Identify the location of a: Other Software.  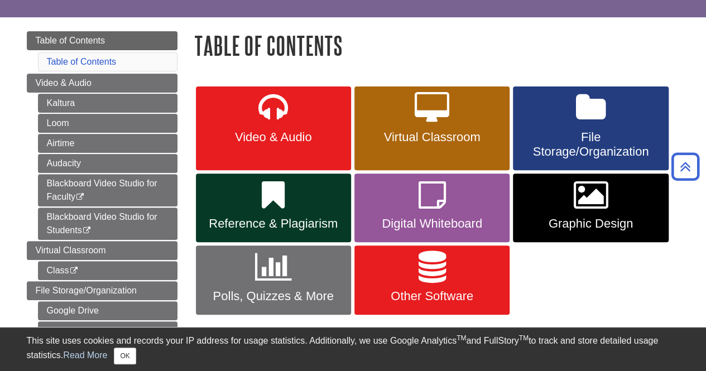
(432, 280).